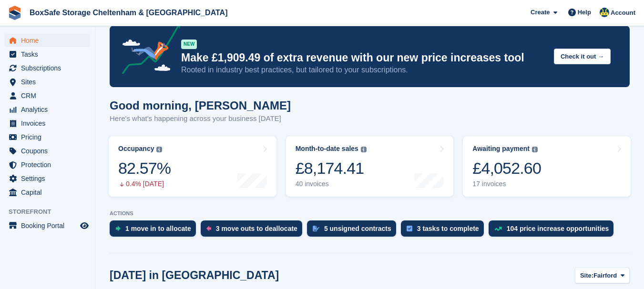 The image size is (644, 289). I want to click on span: Create, so click(540, 12).